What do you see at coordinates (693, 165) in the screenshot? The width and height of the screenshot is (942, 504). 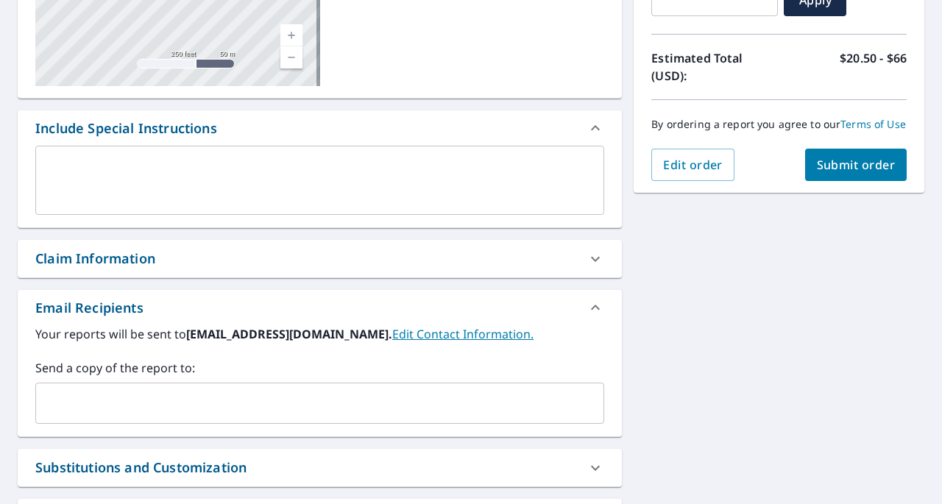 I see `span: Edit order` at bounding box center [693, 165].